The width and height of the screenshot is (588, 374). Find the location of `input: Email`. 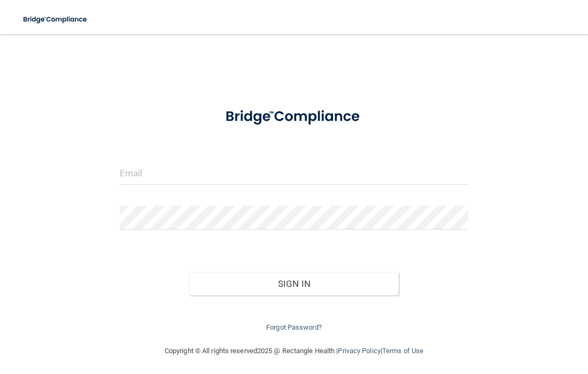

input: Email is located at coordinates (294, 172).